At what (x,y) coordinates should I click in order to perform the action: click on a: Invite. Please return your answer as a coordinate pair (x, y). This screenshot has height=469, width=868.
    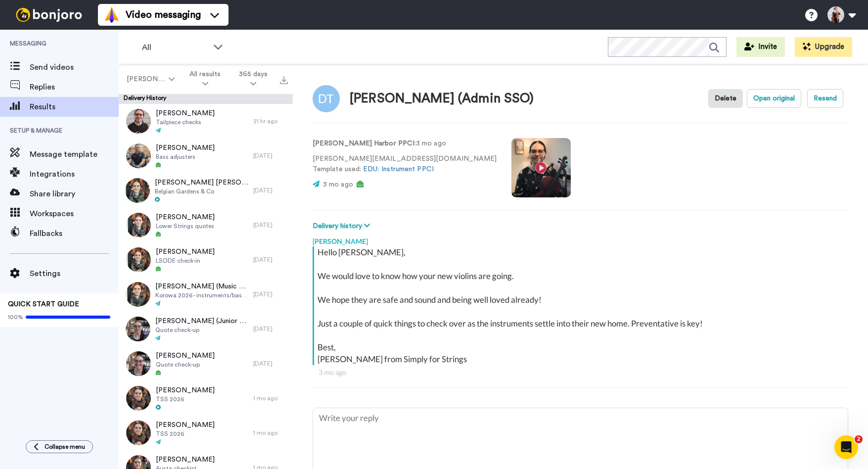
    Looking at the image, I should click on (761, 47).